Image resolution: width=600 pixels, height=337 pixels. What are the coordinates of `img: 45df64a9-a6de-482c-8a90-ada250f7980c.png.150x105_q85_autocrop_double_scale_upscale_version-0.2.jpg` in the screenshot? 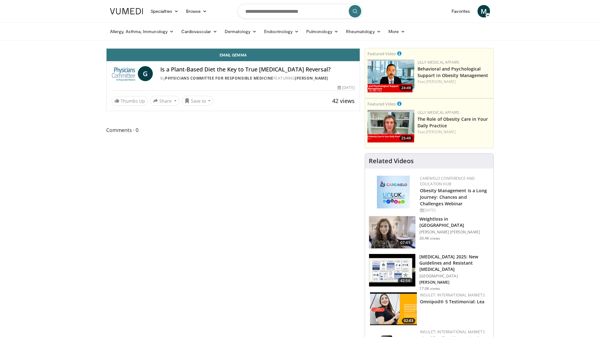 It's located at (393, 192).